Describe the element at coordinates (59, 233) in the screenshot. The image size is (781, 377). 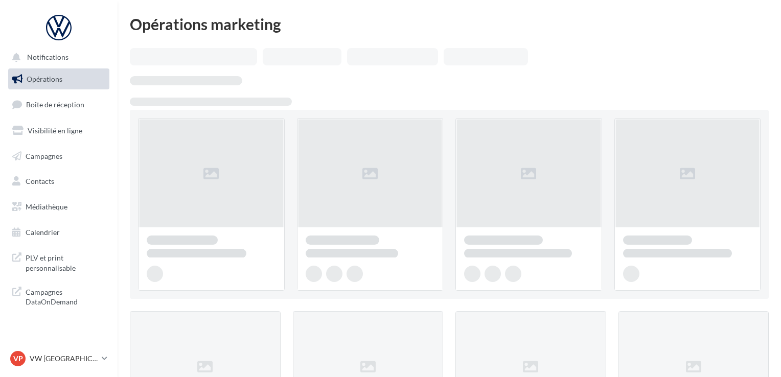
I see `a: Calendrier` at that location.